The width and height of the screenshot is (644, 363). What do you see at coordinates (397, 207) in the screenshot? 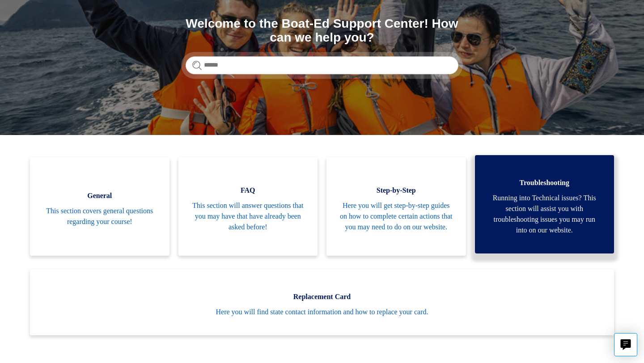
I see `a: Step-by-Step Here you will get step-by-step guides on how to complete certain actions that you ma...` at bounding box center [397, 207].